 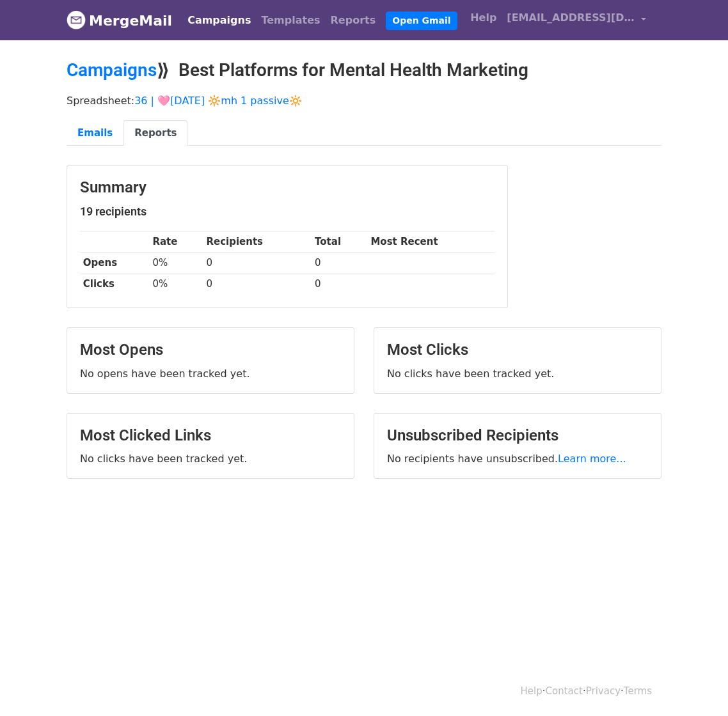 I want to click on img: MergeMail logo, so click(x=76, y=20).